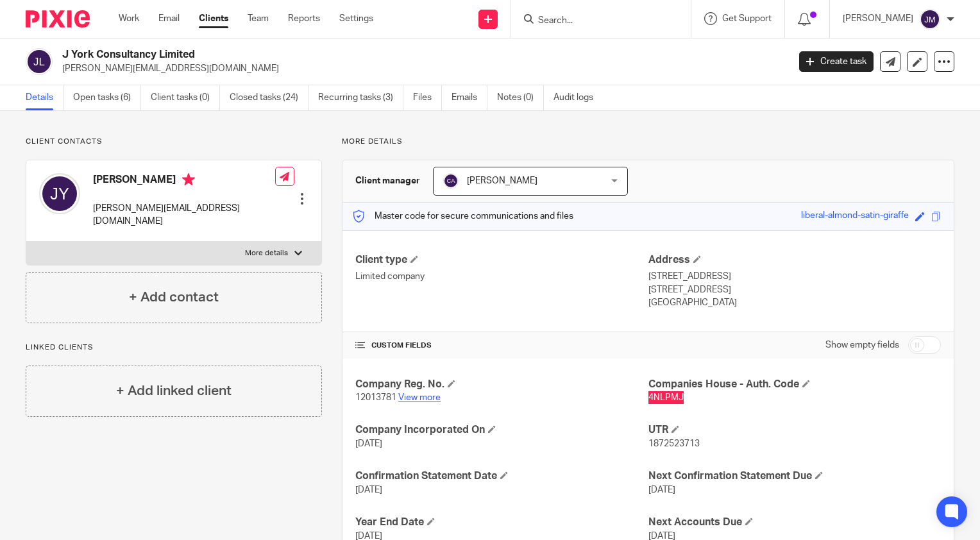 The width and height of the screenshot is (980, 540). Describe the element at coordinates (502, 346) in the screenshot. I see `h4: CUSTOM FIELDS` at that location.